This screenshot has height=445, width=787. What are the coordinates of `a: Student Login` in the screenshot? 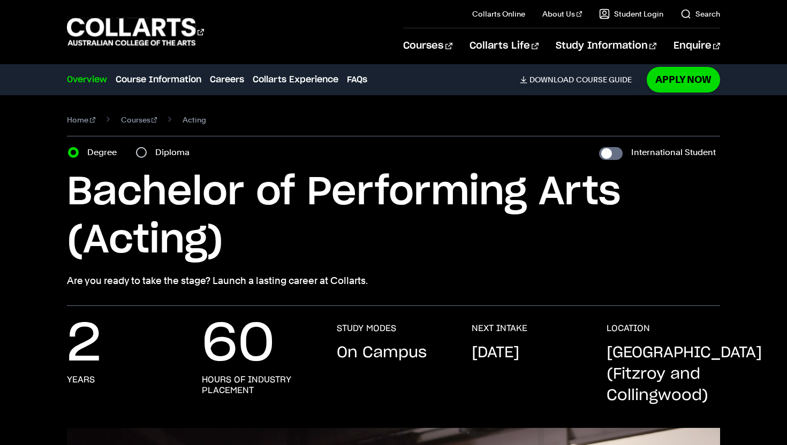 It's located at (631, 14).